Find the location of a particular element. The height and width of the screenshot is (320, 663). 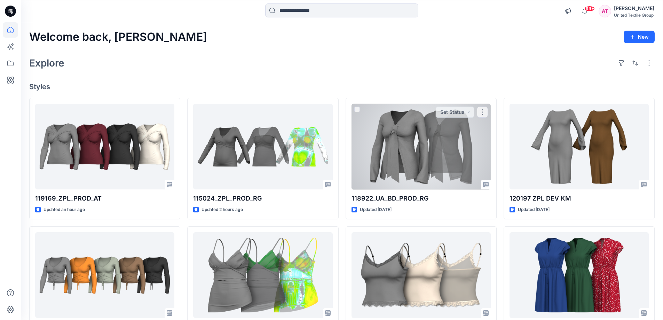

p: 119169_ZPL_PROD_AT is located at coordinates (105, 199).